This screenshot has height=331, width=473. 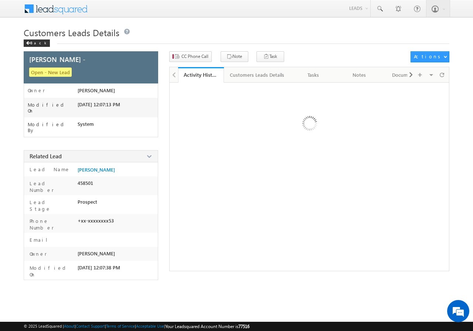 What do you see at coordinates (37, 43) in the screenshot?
I see `div: Back` at bounding box center [37, 43].